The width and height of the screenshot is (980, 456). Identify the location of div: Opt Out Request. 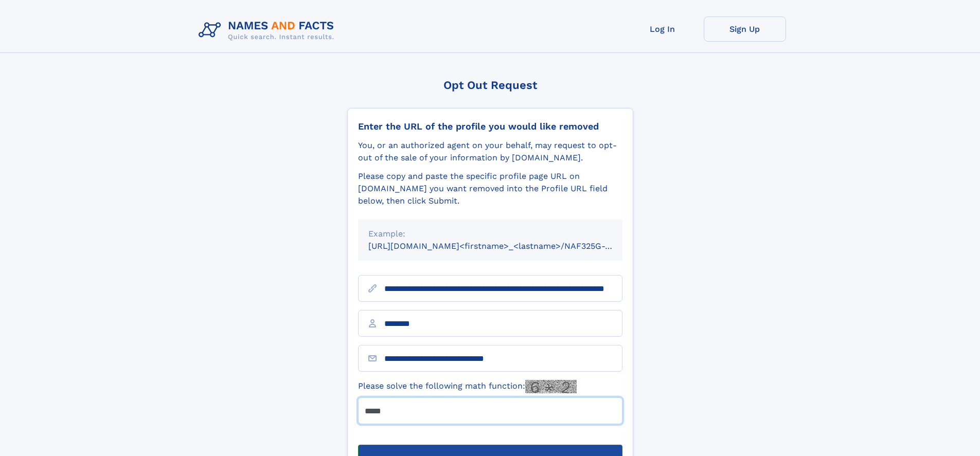
(490, 84).